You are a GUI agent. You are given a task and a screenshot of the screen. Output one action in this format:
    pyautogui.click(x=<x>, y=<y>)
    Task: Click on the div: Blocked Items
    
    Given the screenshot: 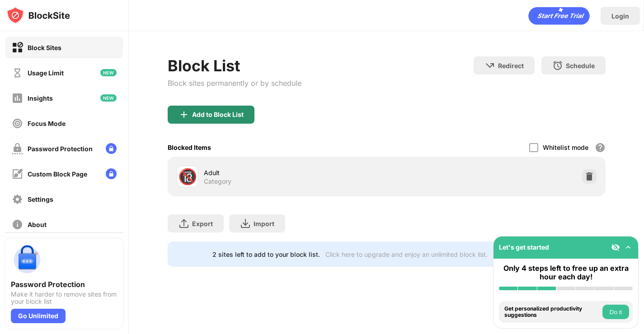 What is the action you would take?
    pyautogui.click(x=190, y=147)
    